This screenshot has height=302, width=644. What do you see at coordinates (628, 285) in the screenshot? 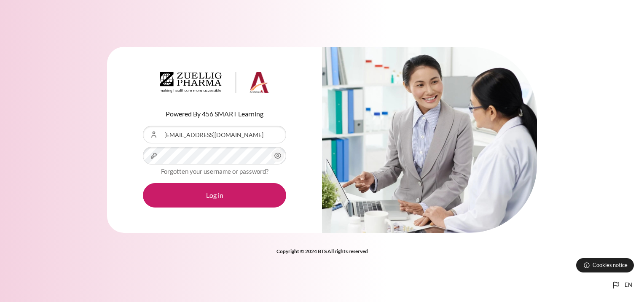
I see `span: en` at bounding box center [628, 285].